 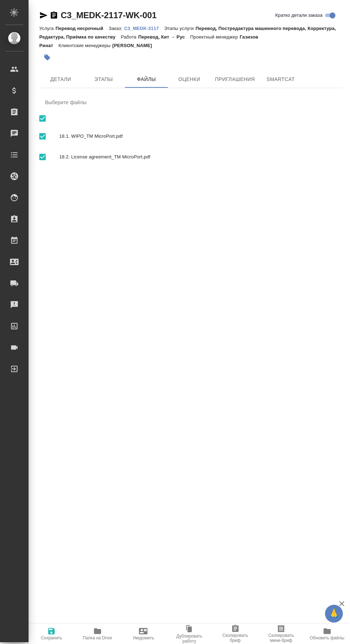 What do you see at coordinates (164, 37) in the screenshot?
I see `p: Перевод, Кит → Рус` at bounding box center [164, 37].